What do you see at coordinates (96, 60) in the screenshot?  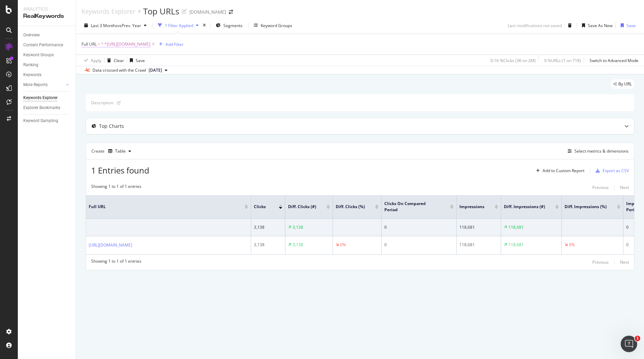 I see `div: Apply` at bounding box center [96, 60].